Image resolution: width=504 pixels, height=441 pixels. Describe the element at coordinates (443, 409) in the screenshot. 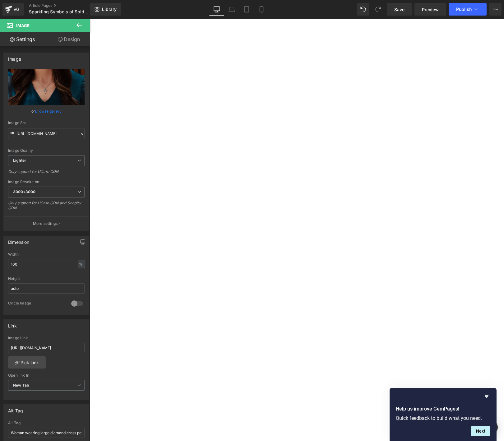

I see `h2: Help us improve GemPages!` at that location.